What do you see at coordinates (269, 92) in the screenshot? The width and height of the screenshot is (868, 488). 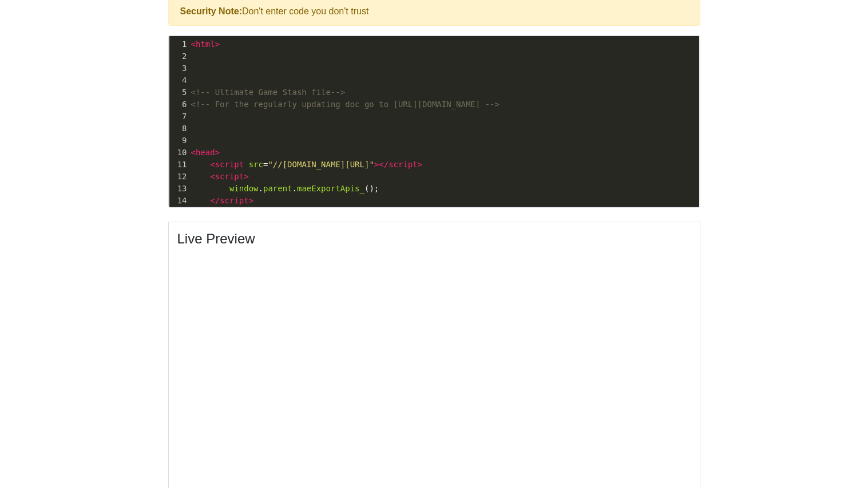 I see `span: <!-- Ultimate Game Stash file-->` at bounding box center [269, 92].